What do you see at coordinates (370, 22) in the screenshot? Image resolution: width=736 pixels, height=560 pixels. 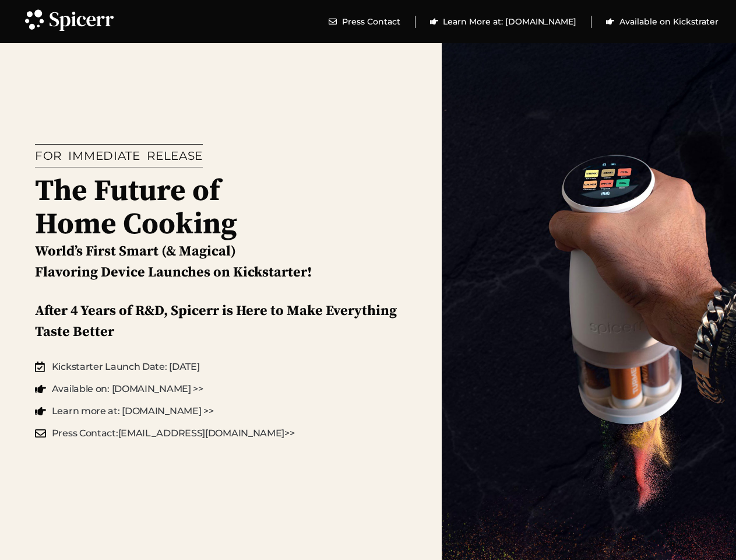 I see `span: Press Contact` at bounding box center [370, 22].